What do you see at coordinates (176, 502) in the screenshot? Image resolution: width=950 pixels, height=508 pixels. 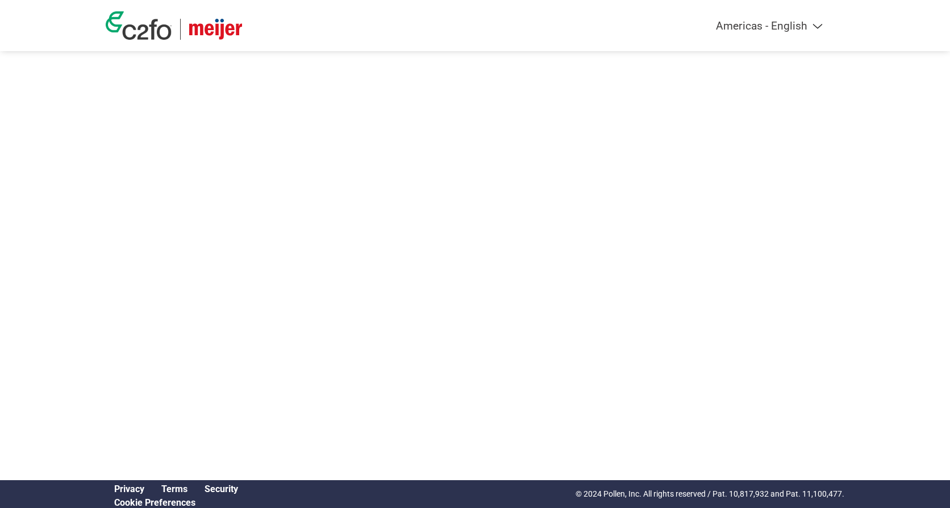 I see `div: Open Cookie Preferences Modal` at bounding box center [176, 502].